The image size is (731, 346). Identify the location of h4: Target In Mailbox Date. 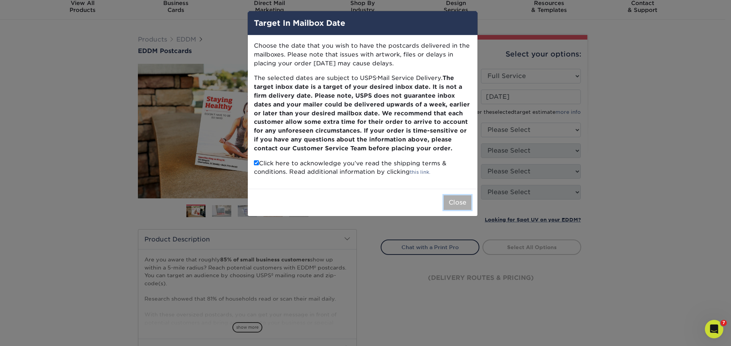
(362, 23).